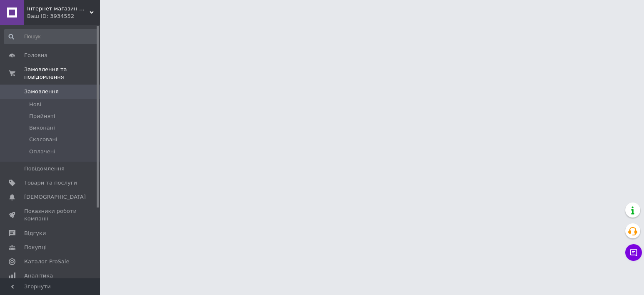  I want to click on span: Інтернет магазин WOWShop, so click(58, 9).